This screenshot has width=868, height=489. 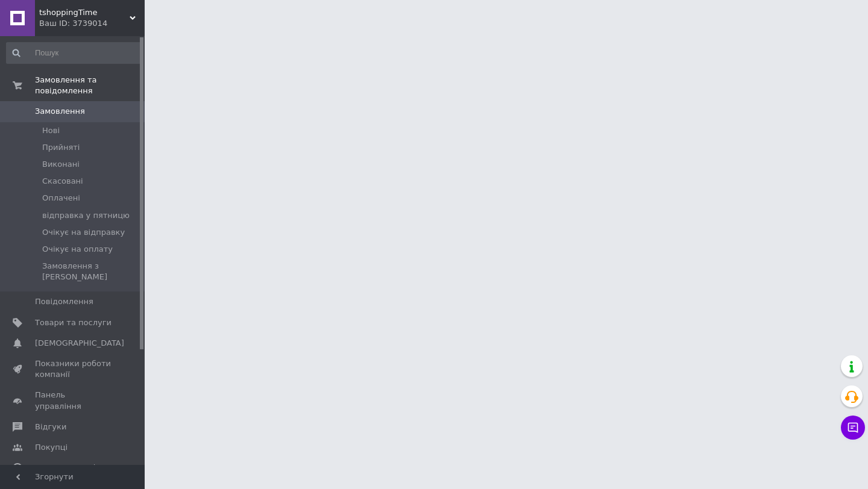 I want to click on span: Покупці, so click(x=51, y=448).